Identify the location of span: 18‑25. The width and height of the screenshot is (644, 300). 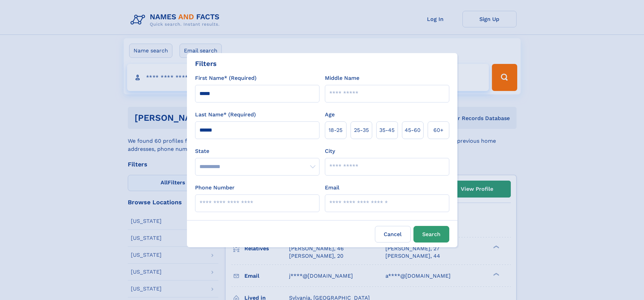
(335, 130).